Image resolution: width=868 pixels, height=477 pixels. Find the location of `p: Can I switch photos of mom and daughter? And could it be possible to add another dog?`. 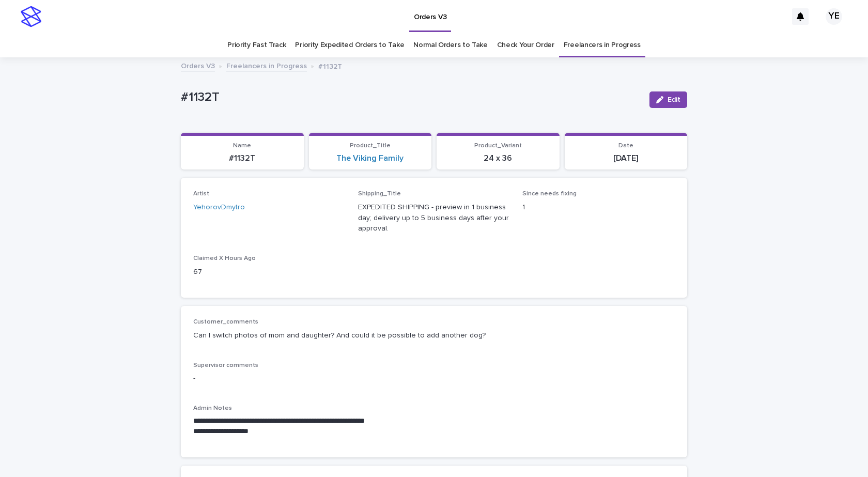

p: Can I switch photos of mom and daughter? And could it be possible to add another dog? is located at coordinates (434, 335).